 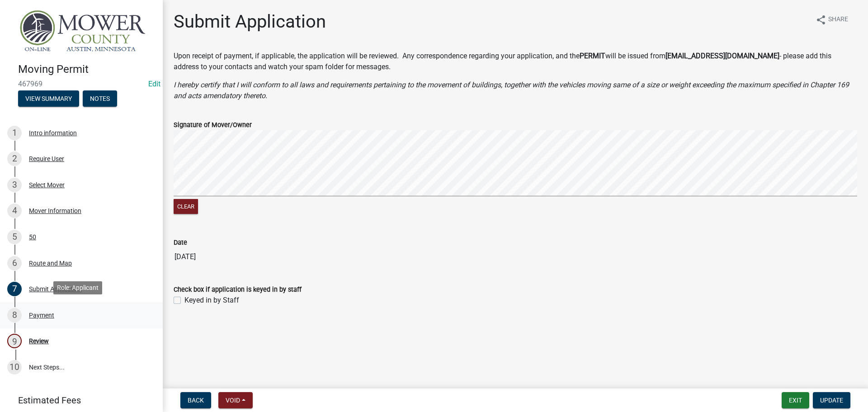 What do you see at coordinates (14, 316) in the screenshot?
I see `div: 8` at bounding box center [14, 316].